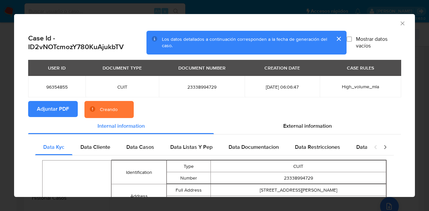 Image resolution: width=429 pixels, height=211 pixels. Describe the element at coordinates (87, 43) in the screenshot. I see `h2: Case Id - ID2vNOTcmozY780KuAjukbTV` at that location.